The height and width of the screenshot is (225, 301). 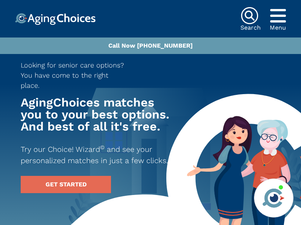 I want to click on p: Looking for senior care options? You have come to the right place., so click(x=75, y=75).